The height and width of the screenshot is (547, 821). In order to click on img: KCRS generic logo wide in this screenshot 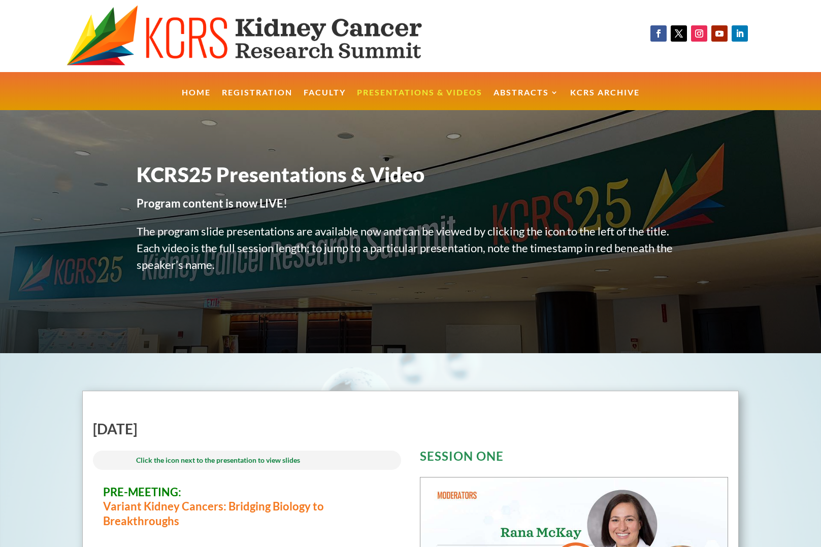, I will do `click(266, 36)`.